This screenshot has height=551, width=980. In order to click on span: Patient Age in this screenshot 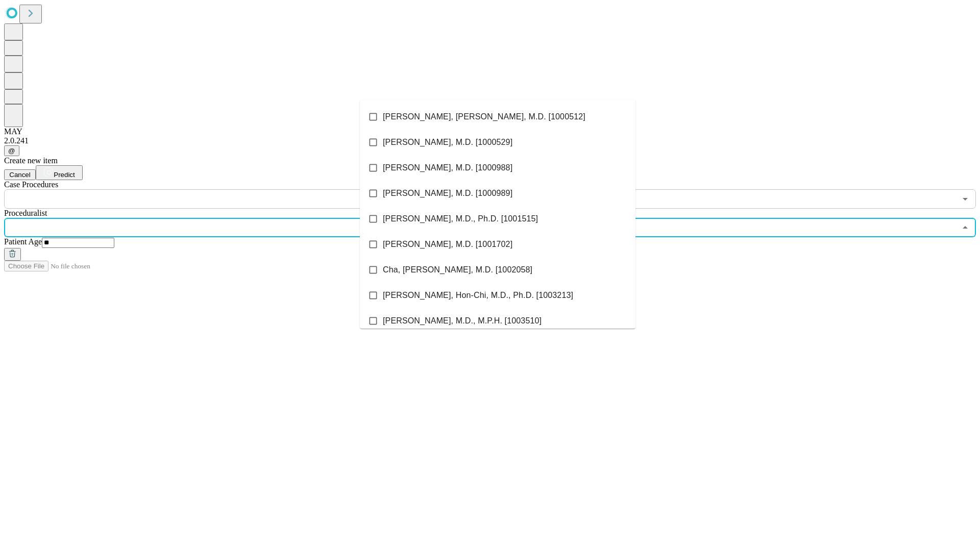, I will do `click(23, 241)`.